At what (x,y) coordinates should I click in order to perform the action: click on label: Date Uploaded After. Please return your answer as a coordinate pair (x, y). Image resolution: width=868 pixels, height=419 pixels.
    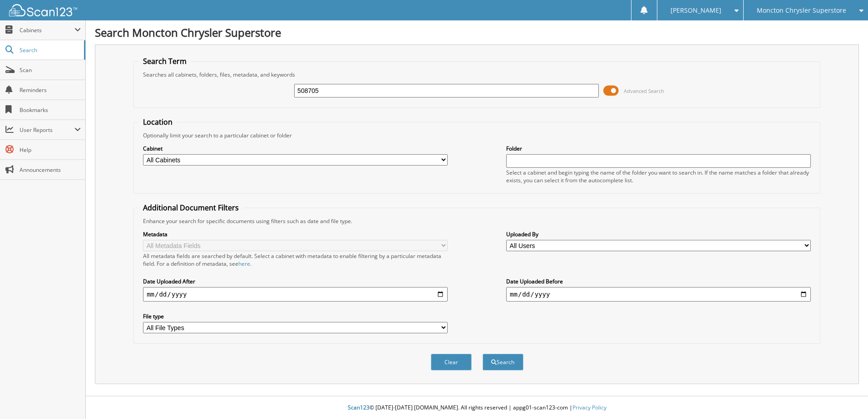
    Looking at the image, I should click on (295, 281).